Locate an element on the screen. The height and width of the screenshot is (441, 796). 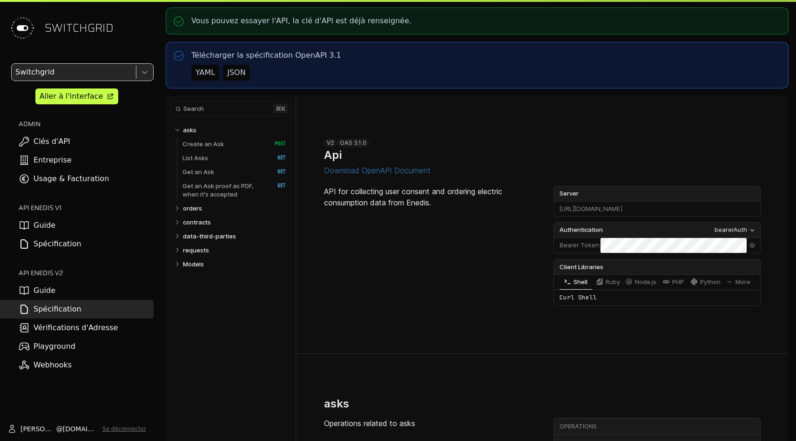
div: YAML is located at coordinates (205, 73).